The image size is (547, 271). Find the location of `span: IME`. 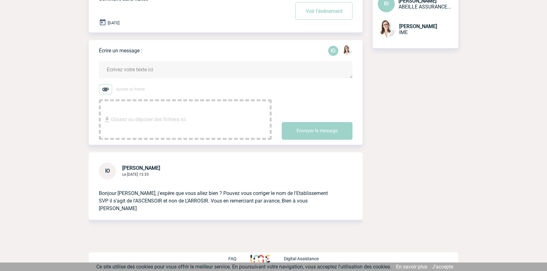

span: IME is located at coordinates (403, 32).